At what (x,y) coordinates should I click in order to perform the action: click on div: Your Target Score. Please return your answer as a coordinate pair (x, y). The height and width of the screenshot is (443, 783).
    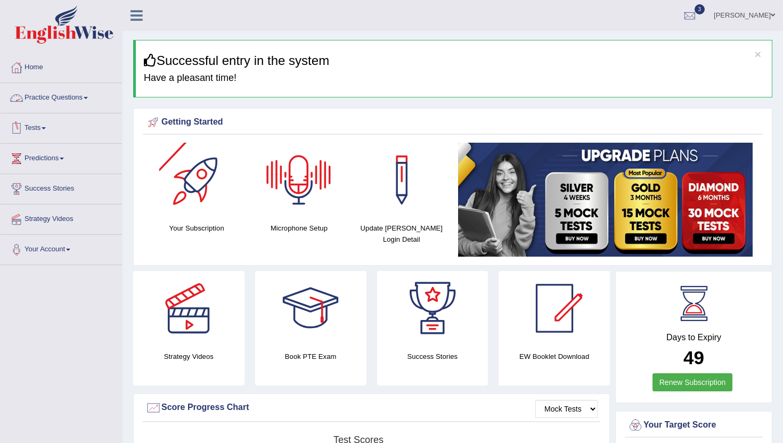
    Looking at the image, I should click on (694, 426).